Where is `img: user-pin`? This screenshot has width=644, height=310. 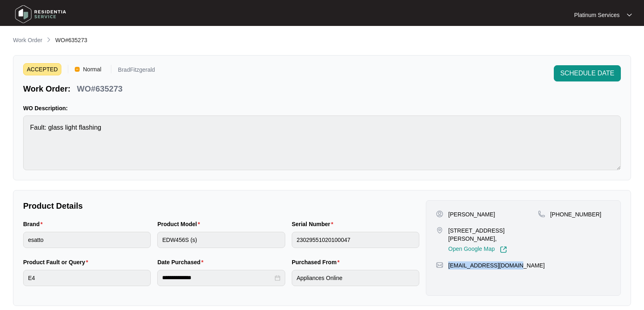 img: user-pin is located at coordinates (440, 214).